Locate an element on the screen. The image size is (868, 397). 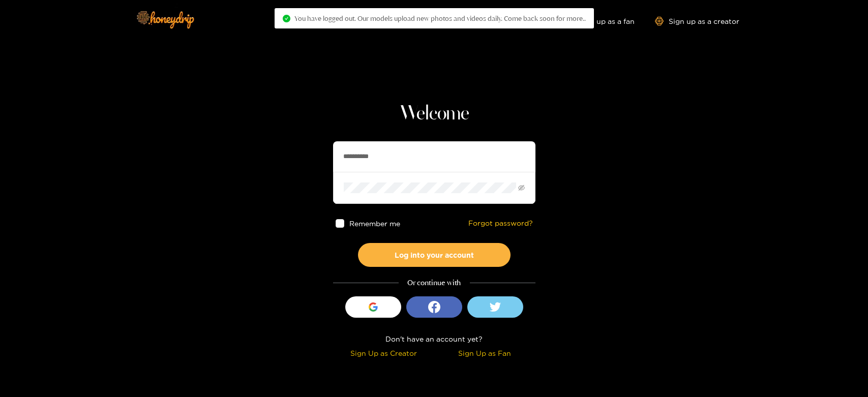
a: Sign up as a fan is located at coordinates (599, 20).